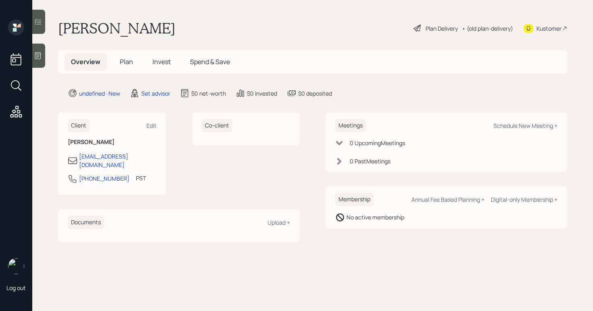 The width and height of the screenshot is (593, 311). What do you see at coordinates (85, 62) in the screenshot?
I see `span: Overview` at bounding box center [85, 62].